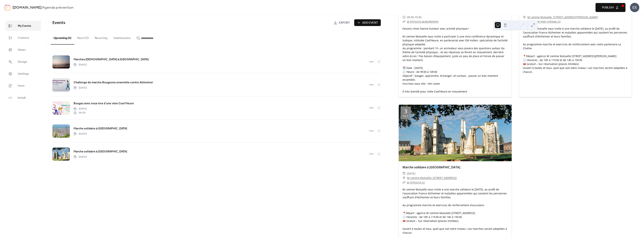 The image size is (644, 238). I want to click on a: Add Event, so click(367, 23).